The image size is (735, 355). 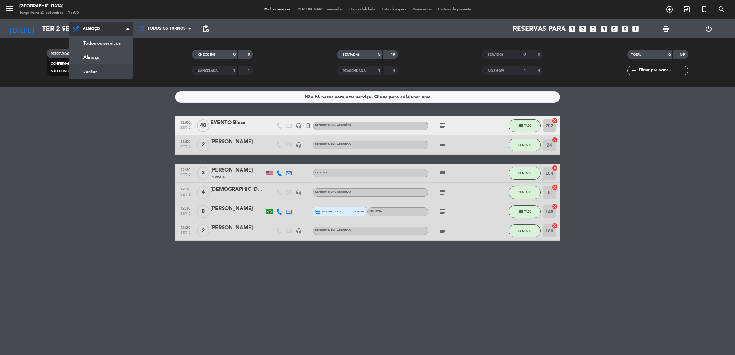 What do you see at coordinates (670, 55) in the screenshot?
I see `strong: 6` at bounding box center [670, 55].